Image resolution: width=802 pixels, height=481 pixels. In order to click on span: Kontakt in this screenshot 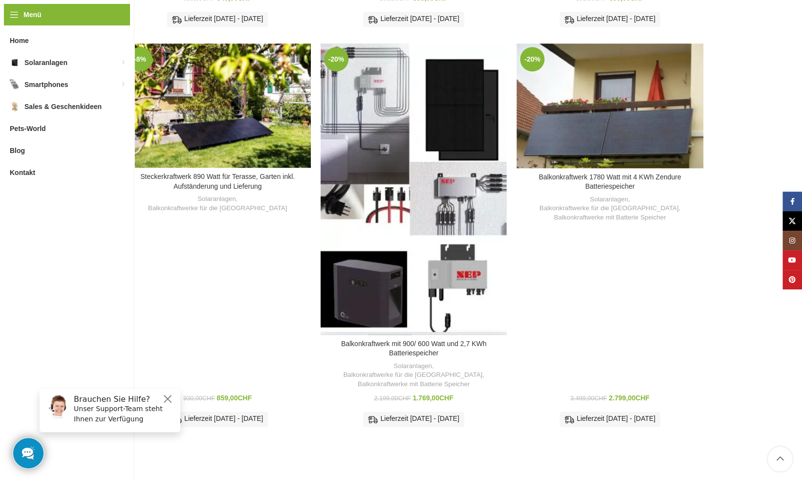, I will do `click(22, 172)`.